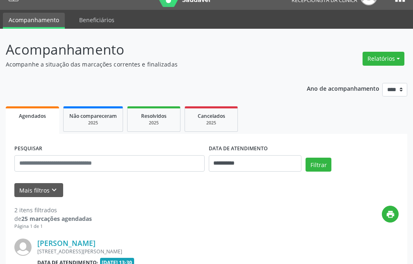 The height and width of the screenshot is (264, 413). Describe the element at coordinates (23, 247) in the screenshot. I see `img: img` at that location.